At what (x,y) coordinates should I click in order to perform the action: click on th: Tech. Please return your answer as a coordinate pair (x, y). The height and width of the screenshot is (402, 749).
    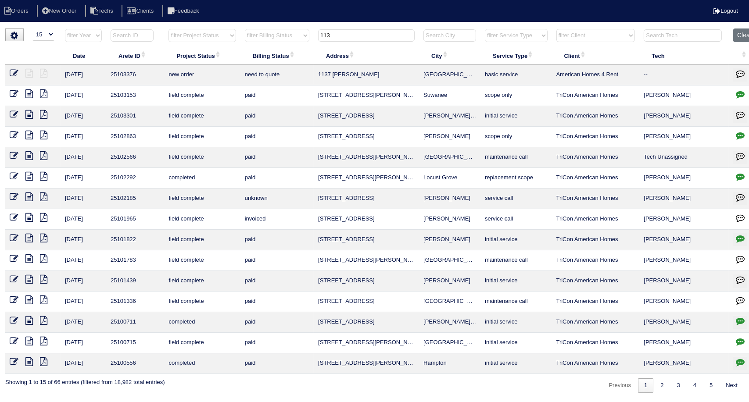
    Looking at the image, I should click on (684, 56).